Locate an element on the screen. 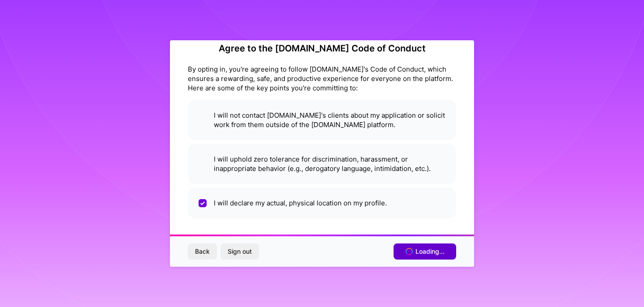 This screenshot has height=307, width=644. span: Sign out is located at coordinates (240, 251).